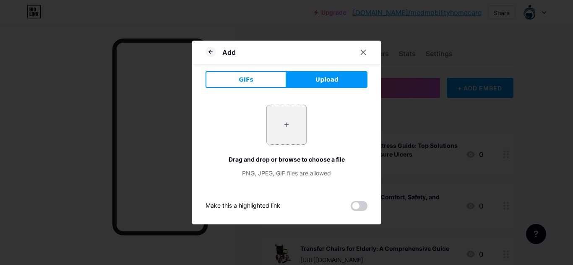 This screenshot has width=573, height=265. What do you see at coordinates (286, 159) in the screenshot?
I see `div: Drag and drop or browse to choose a file` at bounding box center [286, 159].